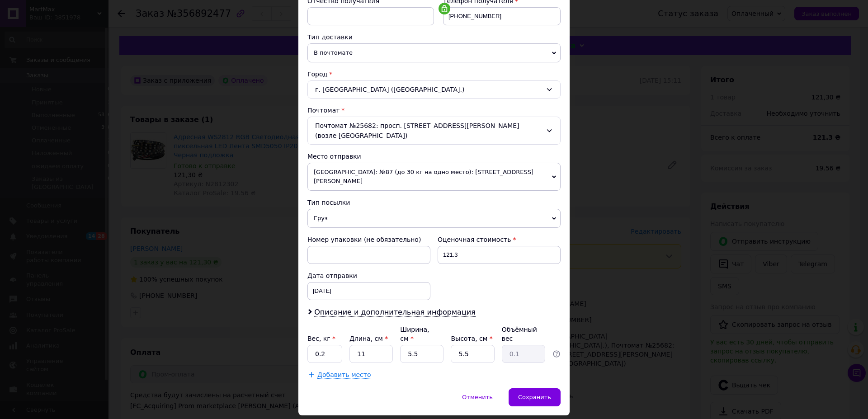  I want to click on label: Высота, см, so click(472, 339).